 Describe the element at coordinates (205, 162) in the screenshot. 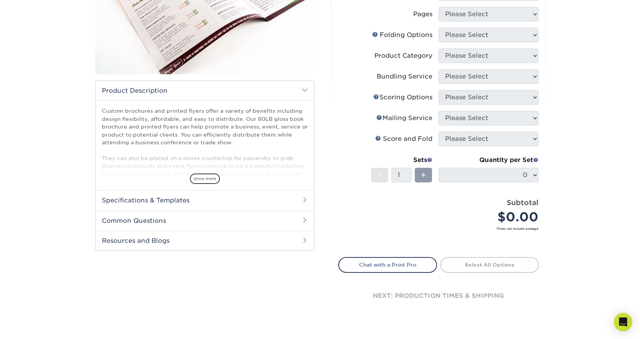

I see `p: Custom brochures and printed flyers offer a variety of benefits including design flexibility, aff...` at that location.